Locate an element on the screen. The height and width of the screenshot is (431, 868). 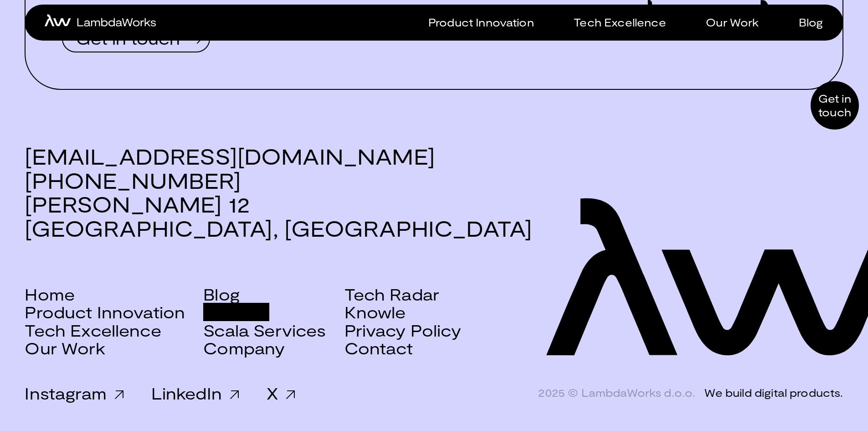
a: Contact is located at coordinates (379, 347).